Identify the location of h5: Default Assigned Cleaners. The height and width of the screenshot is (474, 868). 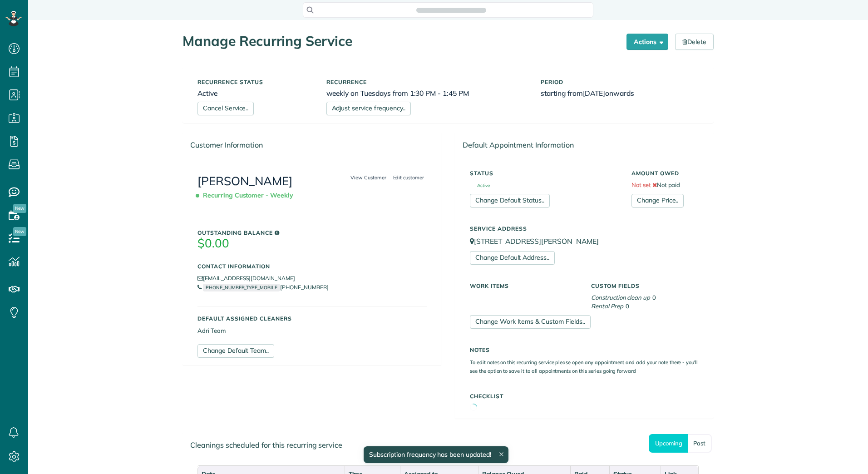
(312, 318).